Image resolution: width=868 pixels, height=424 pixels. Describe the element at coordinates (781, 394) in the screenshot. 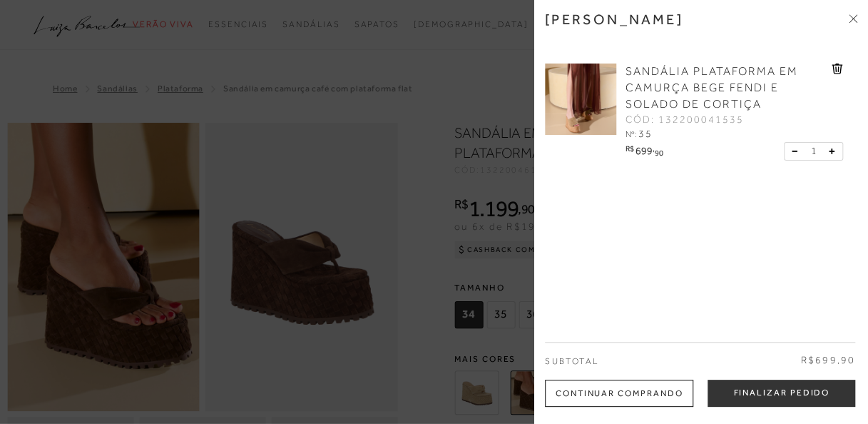

I see `button: Finalizar Pedido` at that location.